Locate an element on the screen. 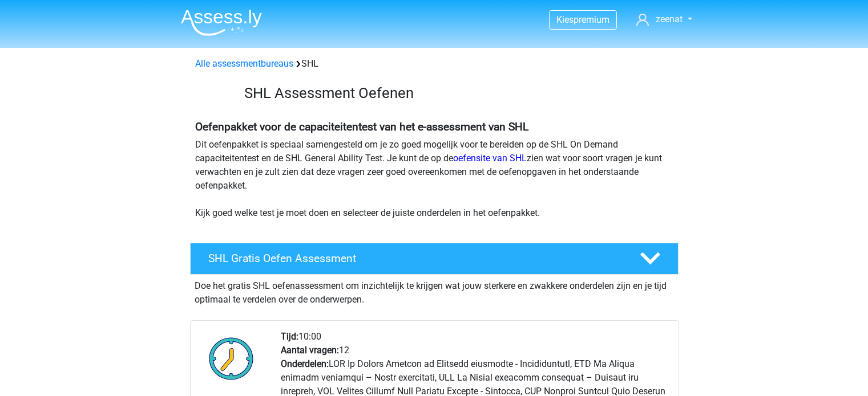 This screenshot has width=868, height=396. a: oefensite van SHL is located at coordinates (489, 158).